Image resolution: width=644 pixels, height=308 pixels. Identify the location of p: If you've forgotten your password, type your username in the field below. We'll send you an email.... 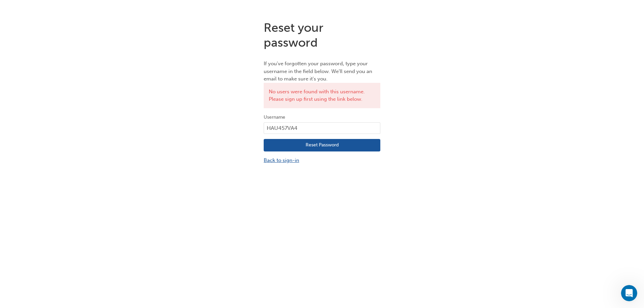
(322, 71).